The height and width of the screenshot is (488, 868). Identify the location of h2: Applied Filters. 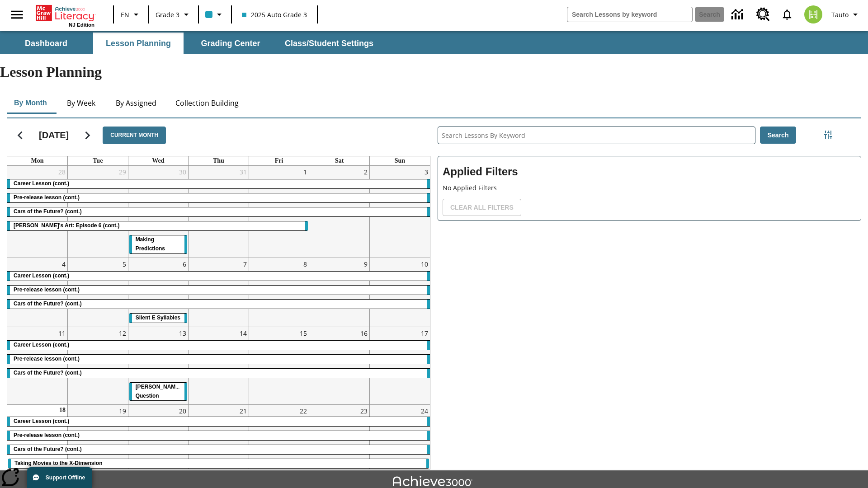
(649, 172).